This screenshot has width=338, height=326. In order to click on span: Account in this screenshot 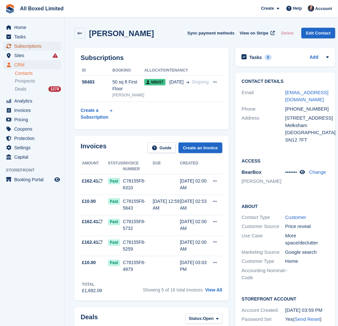, I will do `click(324, 9)`.